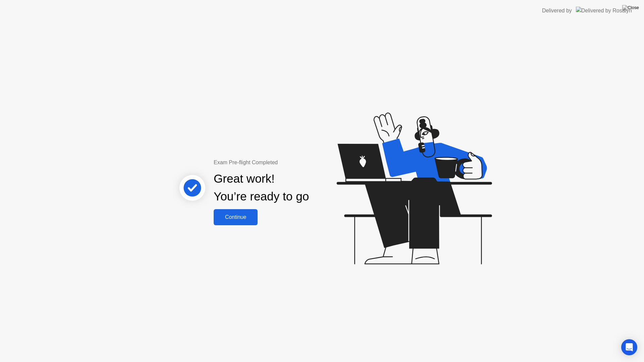 The width and height of the screenshot is (644, 362). What do you see at coordinates (261, 188) in the screenshot?
I see `div: Great work! You’re ready to go` at bounding box center [261, 188].